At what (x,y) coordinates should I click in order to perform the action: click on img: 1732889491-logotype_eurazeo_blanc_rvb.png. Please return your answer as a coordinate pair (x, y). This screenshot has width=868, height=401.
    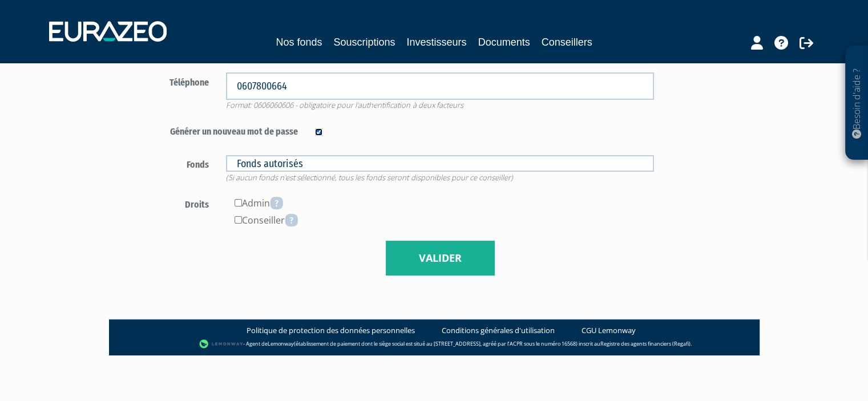
    Looking at the image, I should click on (108, 32).